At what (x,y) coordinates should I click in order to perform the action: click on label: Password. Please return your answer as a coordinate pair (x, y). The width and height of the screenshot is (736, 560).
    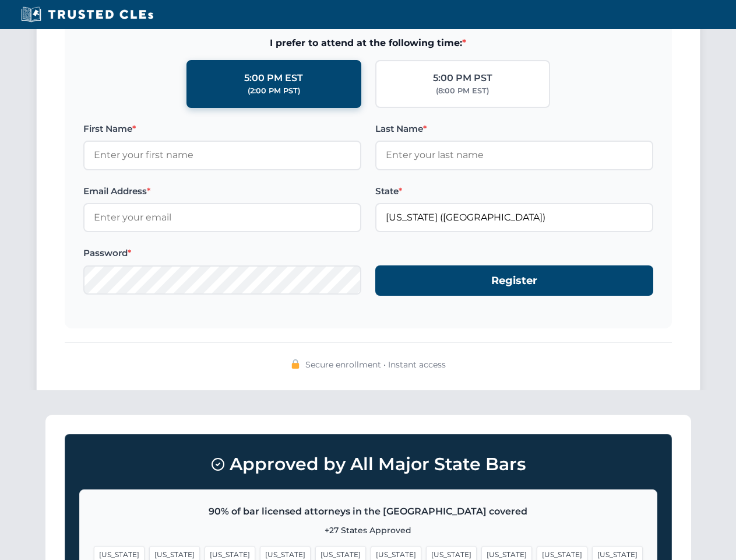
    Looking at the image, I should click on (222, 253).